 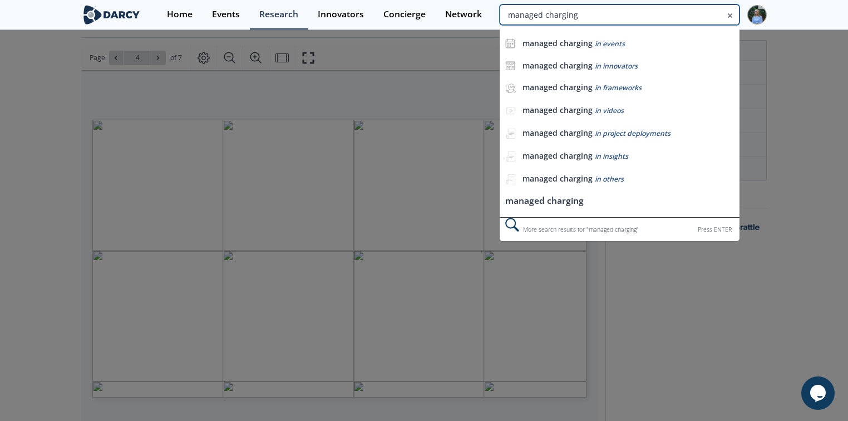 I want to click on span: in videos, so click(x=609, y=110).